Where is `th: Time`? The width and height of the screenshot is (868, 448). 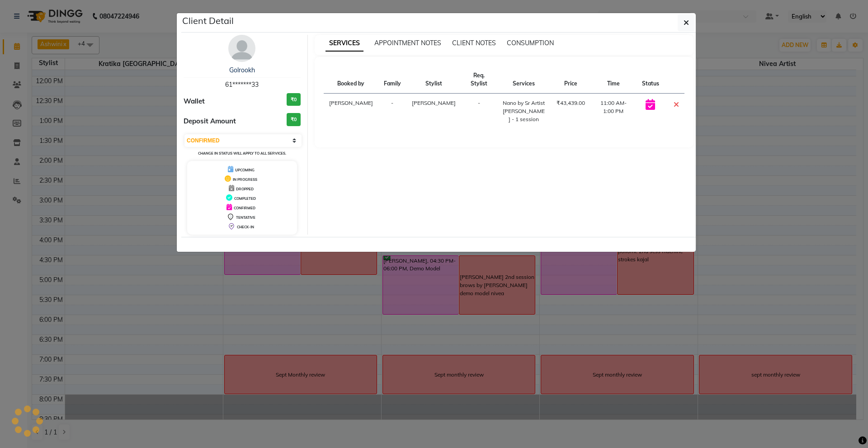 th: Time is located at coordinates (613, 79).